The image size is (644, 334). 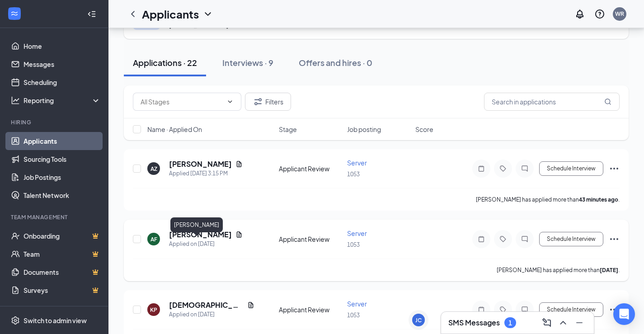 What do you see at coordinates (182, 102) in the screenshot?
I see `input: All Stages` at bounding box center [182, 102].